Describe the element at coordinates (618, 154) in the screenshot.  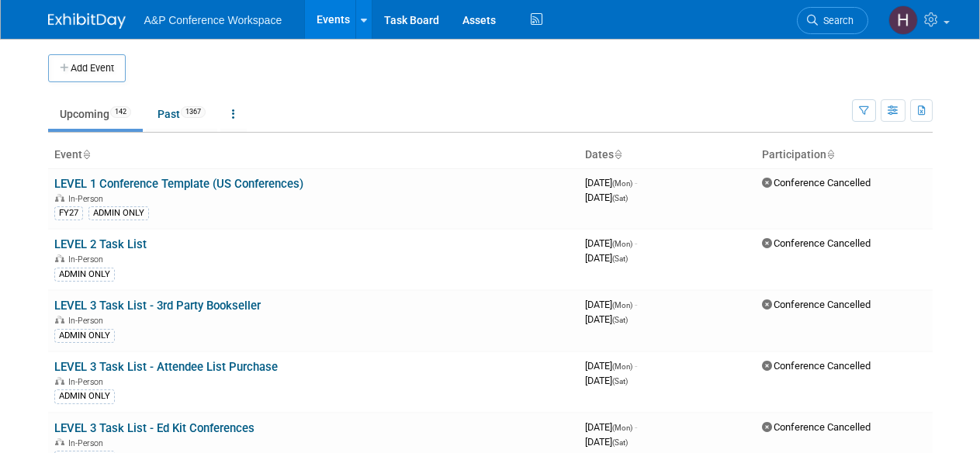
I see `a: Sort by Start Date` at that location.